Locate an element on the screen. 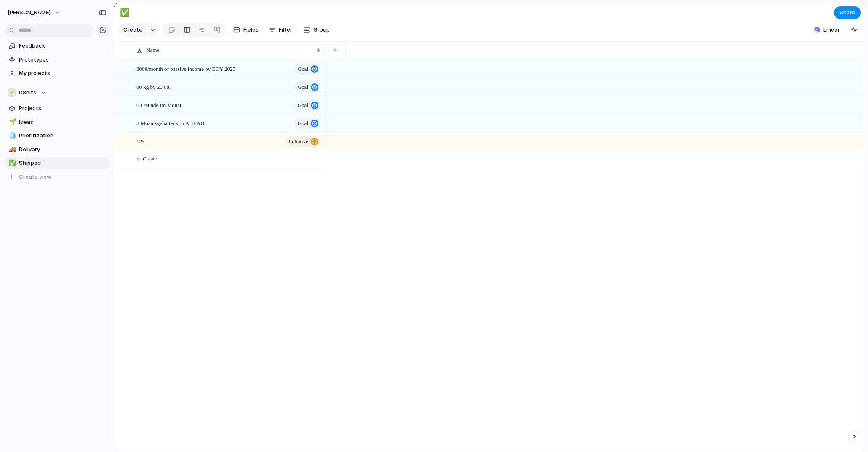 The width and height of the screenshot is (868, 452). span: 6 Freunde im Monat is located at coordinates (158, 105).